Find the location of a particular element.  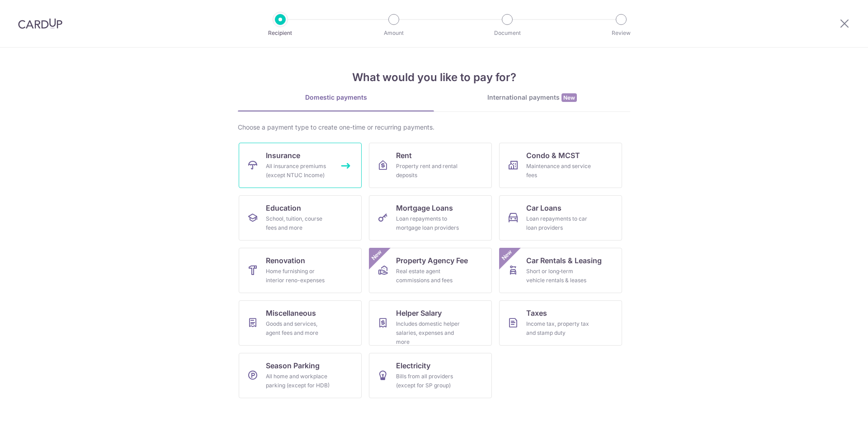

span: Property Agency Fee is located at coordinates (432, 261).